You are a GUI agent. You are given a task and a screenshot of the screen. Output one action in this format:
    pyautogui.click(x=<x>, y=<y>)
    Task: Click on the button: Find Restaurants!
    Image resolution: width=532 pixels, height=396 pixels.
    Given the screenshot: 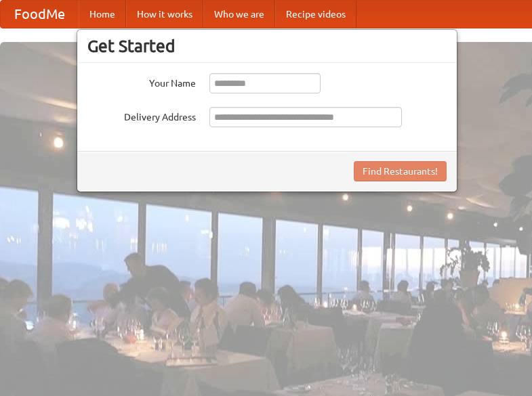 What is the action you would take?
    pyautogui.click(x=400, y=171)
    